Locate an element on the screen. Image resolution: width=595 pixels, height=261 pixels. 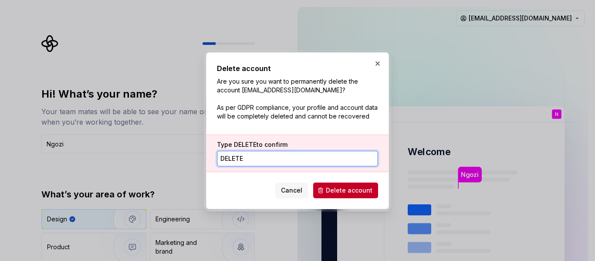
span: Delete account is located at coordinates (349, 190).